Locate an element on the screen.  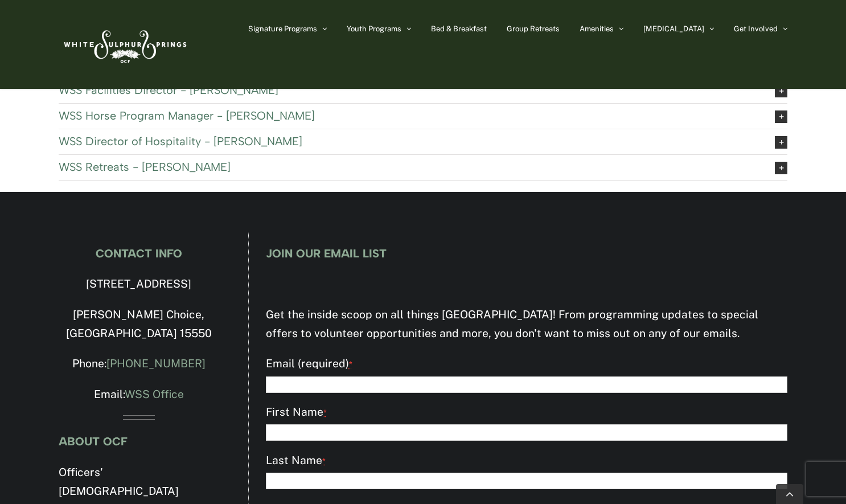
p: Phone: is located at coordinates (139, 364).